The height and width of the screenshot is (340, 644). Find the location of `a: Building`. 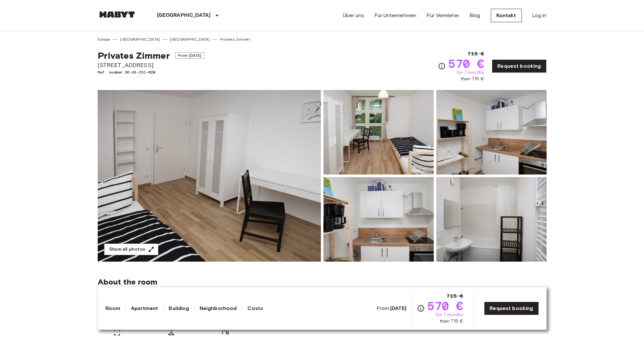

a: Building is located at coordinates (179, 309).